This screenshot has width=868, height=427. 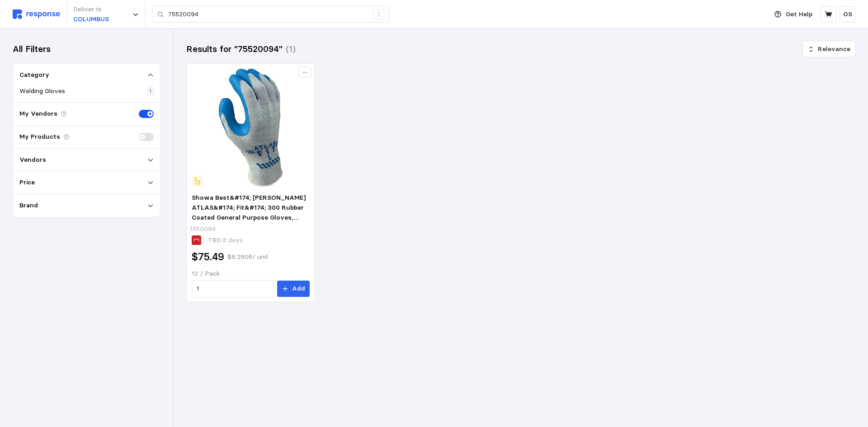 I want to click on p: Vendors, so click(x=32, y=160).